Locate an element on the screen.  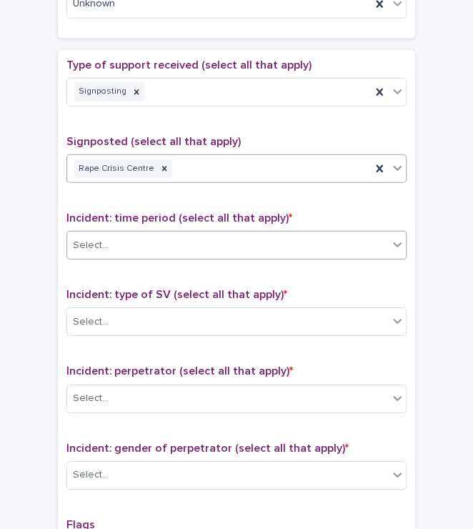
span: Signposted (select all that apply) is located at coordinates (154, 142).